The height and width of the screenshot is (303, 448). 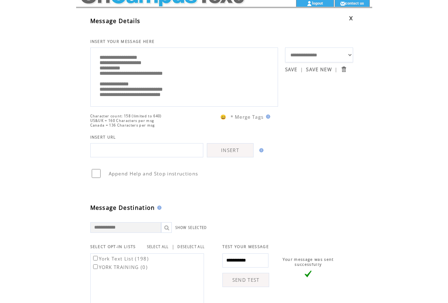 What do you see at coordinates (344, 69) in the screenshot?
I see `input: Submit` at bounding box center [344, 69].